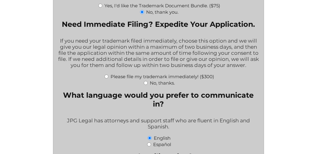  Describe the element at coordinates (163, 5) in the screenshot. I see `label: Yes, I'd like the Trademark Document Bundle. ($75)` at that location.